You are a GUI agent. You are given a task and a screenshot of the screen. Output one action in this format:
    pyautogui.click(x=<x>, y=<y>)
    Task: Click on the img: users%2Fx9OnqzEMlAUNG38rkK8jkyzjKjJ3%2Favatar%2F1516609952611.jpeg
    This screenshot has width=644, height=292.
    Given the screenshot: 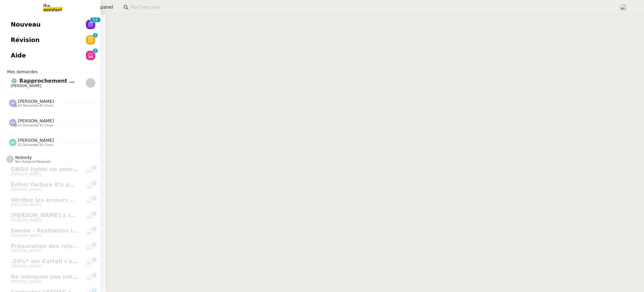 What is the action you would take?
    pyautogui.click(x=91, y=248)
    